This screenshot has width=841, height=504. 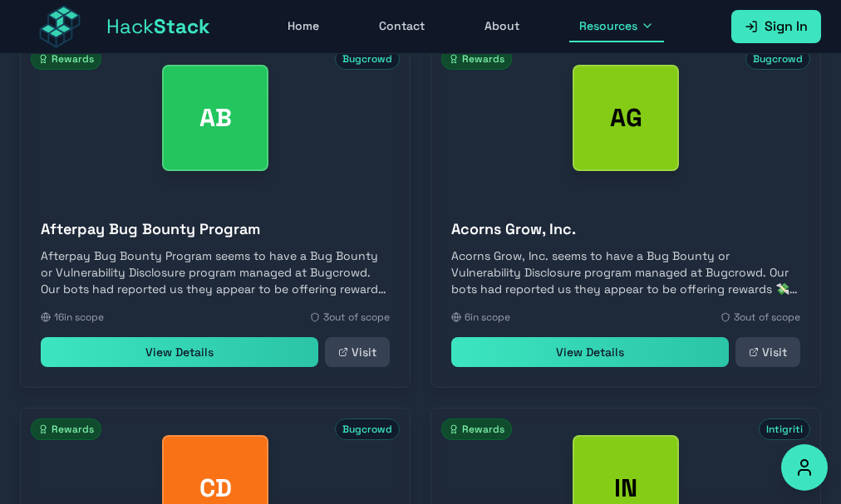 I want to click on p: Afterpay Bug Bounty Program seems to have a Bug Bounty or Vulnerability Disclosure program manage..., so click(x=215, y=273).